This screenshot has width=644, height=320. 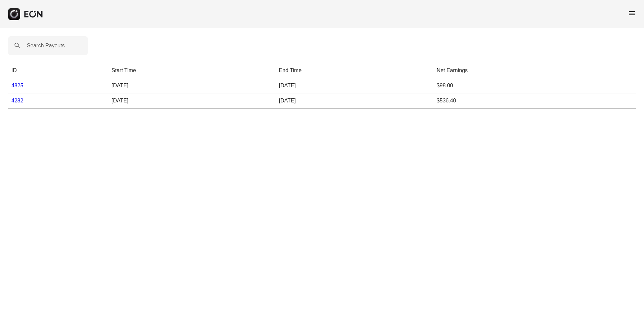 I want to click on th: Start Time, so click(x=192, y=70).